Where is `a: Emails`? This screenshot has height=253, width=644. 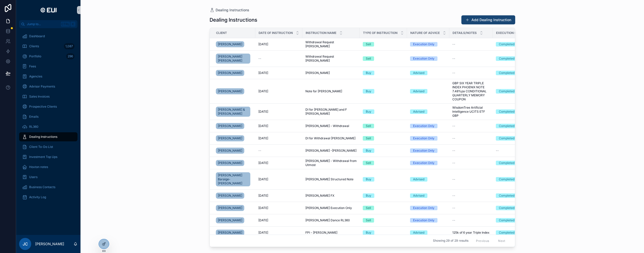
a: Emails is located at coordinates (48, 117).